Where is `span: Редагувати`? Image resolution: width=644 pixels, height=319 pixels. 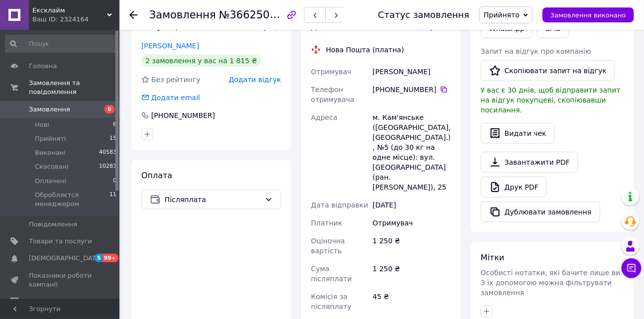
span: Редагувати is located at coordinates (430, 27).